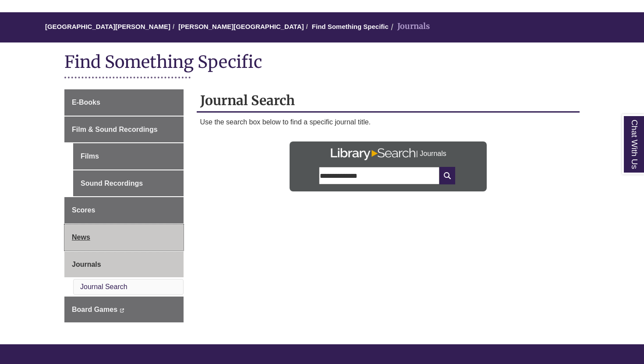 The width and height of the screenshot is (644, 364). I want to click on span: Scores, so click(83, 210).